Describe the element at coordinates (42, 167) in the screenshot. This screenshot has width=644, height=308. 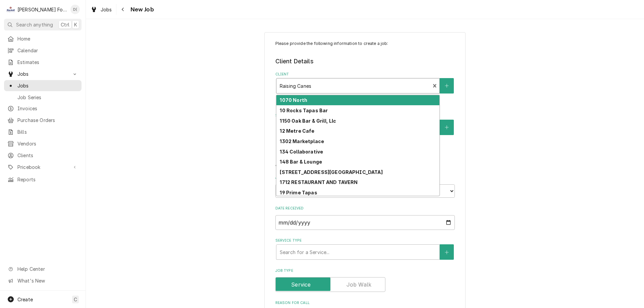
I see `a: Go to Pricebook` at that location.